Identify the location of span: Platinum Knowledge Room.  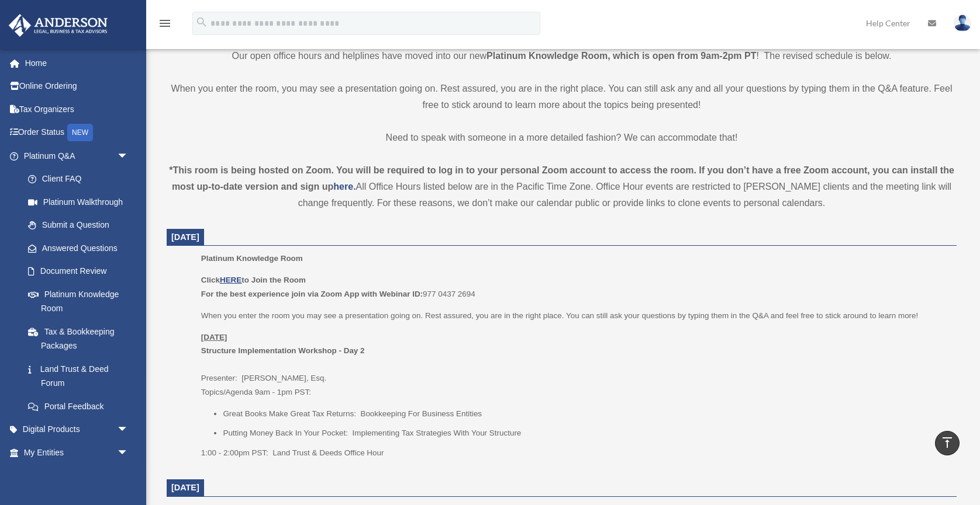
(252, 258).